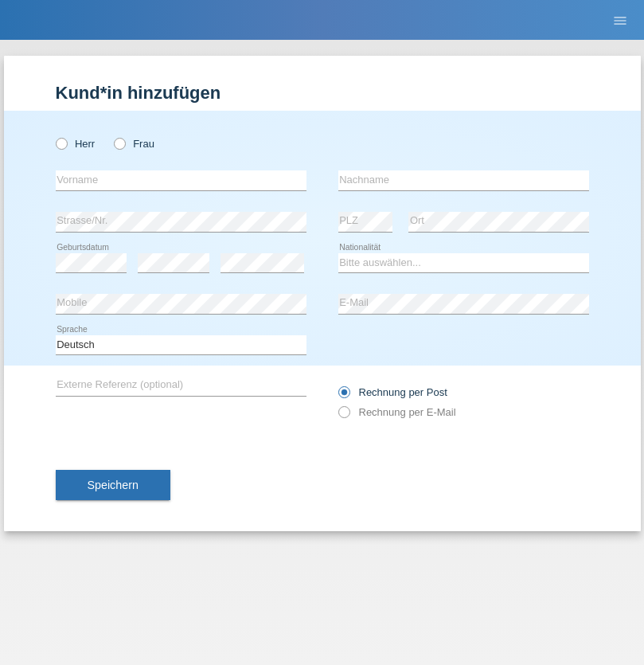  I want to click on input: Herr, so click(60, 142).